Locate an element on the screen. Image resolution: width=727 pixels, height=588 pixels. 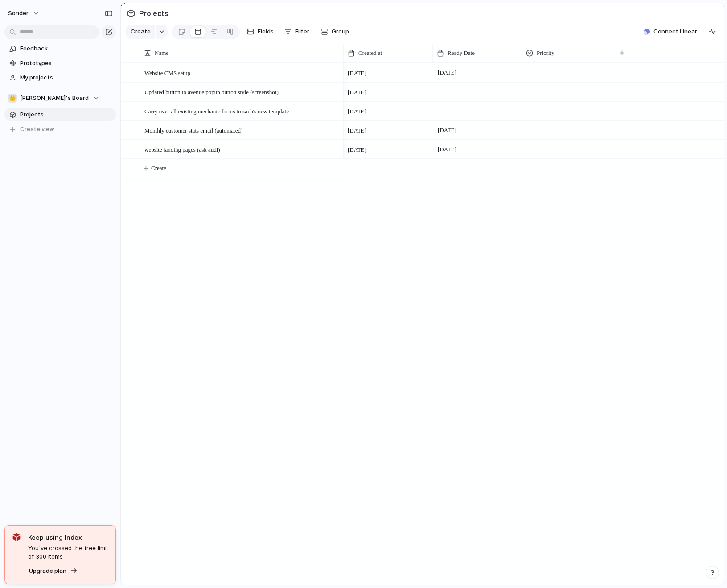
span: Prototypes is located at coordinates (67, 63).